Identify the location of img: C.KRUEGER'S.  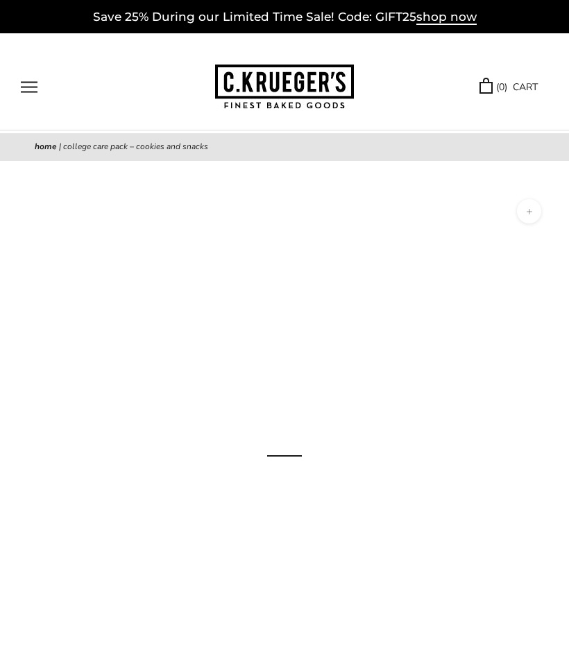
(284, 87).